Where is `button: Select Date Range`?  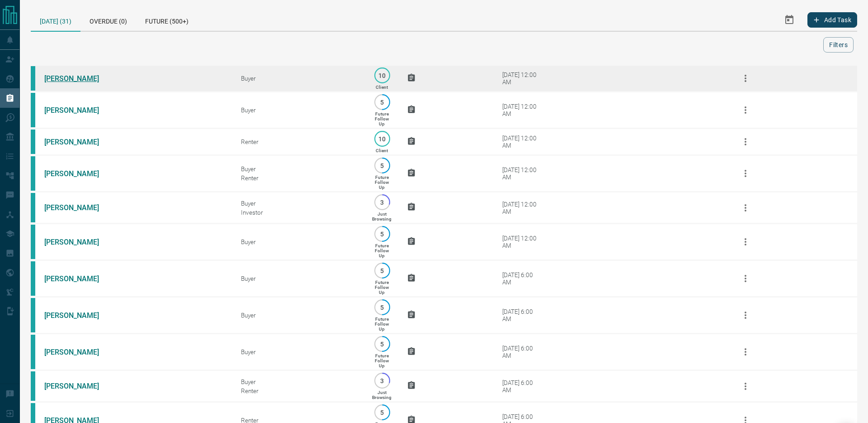 button: Select Date Range is located at coordinates (789, 20).